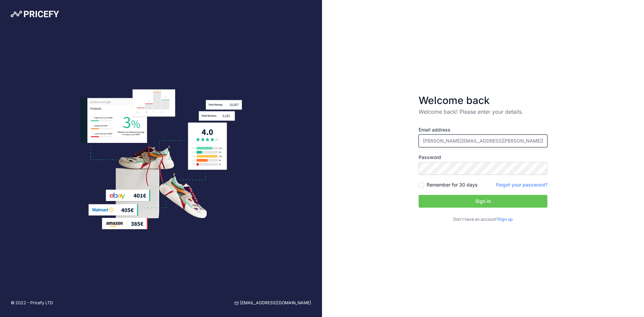 The height and width of the screenshot is (317, 644). Describe the element at coordinates (521, 184) in the screenshot. I see `a: Forgot your password?` at that location.